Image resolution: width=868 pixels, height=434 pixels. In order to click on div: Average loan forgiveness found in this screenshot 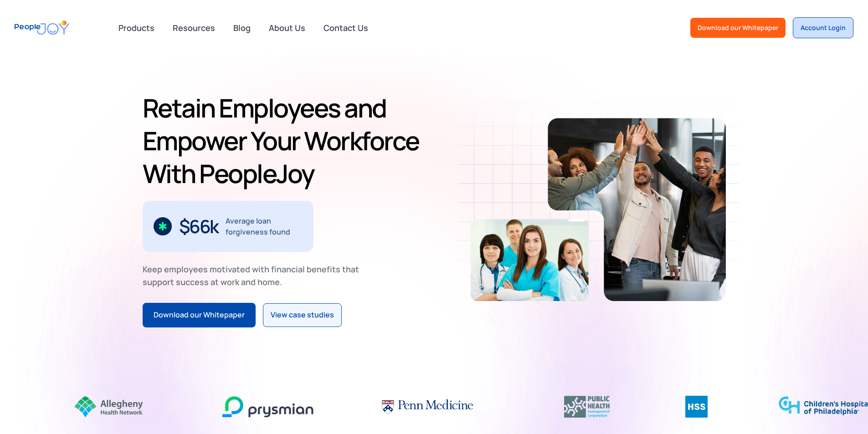, I will do `click(264, 226)`.